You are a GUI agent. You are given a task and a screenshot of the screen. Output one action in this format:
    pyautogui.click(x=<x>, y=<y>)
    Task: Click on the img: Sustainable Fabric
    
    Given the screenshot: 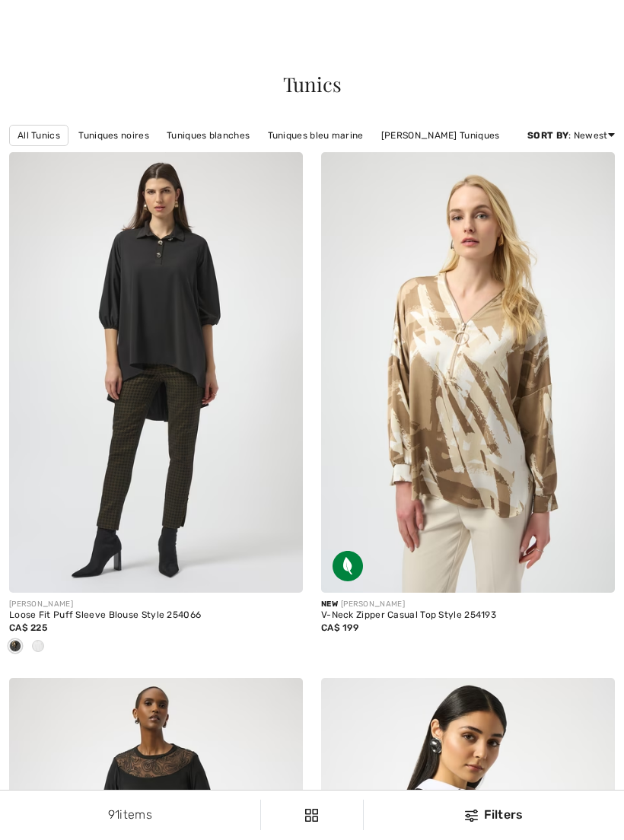 What is the action you would take?
    pyautogui.click(x=347, y=566)
    